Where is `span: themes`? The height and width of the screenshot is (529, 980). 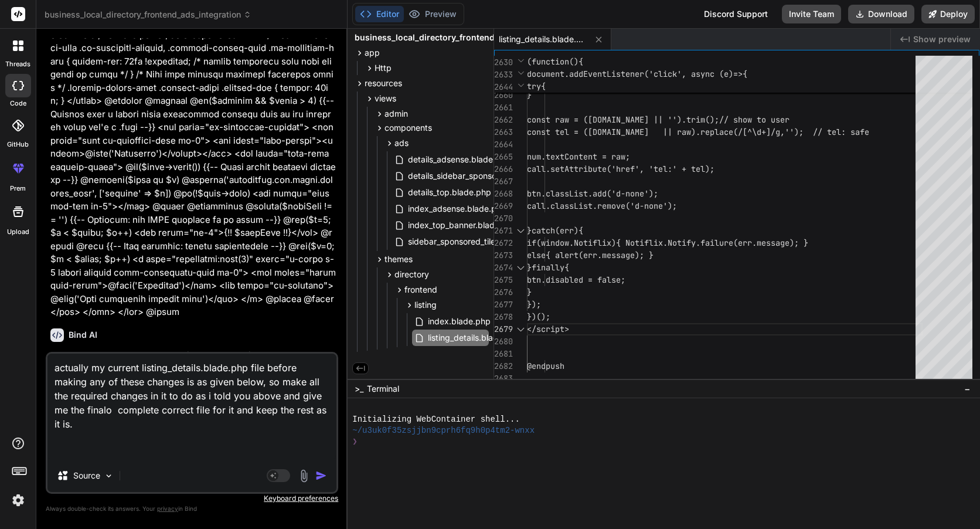 span: themes is located at coordinates (398, 259).